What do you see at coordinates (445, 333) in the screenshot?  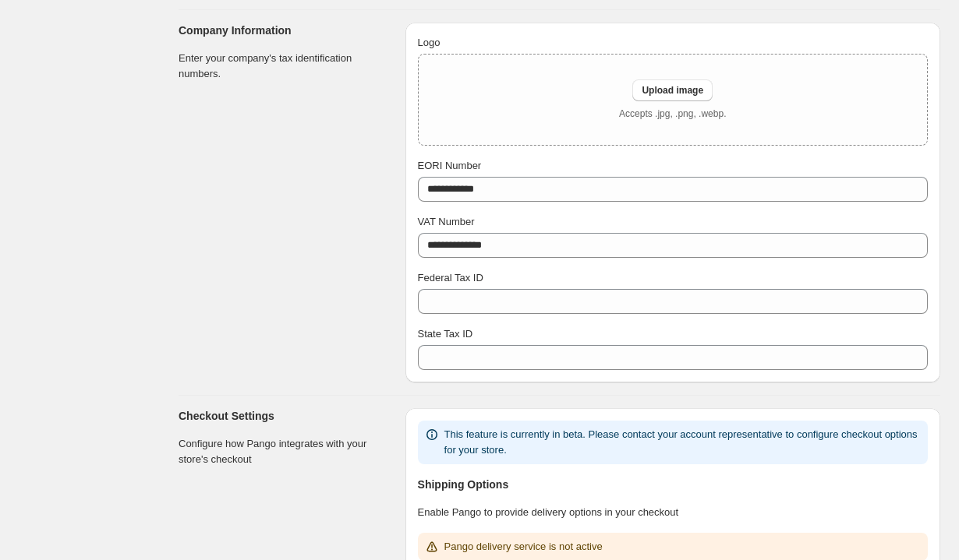 I see `span: State Tax ID` at bounding box center [445, 333].